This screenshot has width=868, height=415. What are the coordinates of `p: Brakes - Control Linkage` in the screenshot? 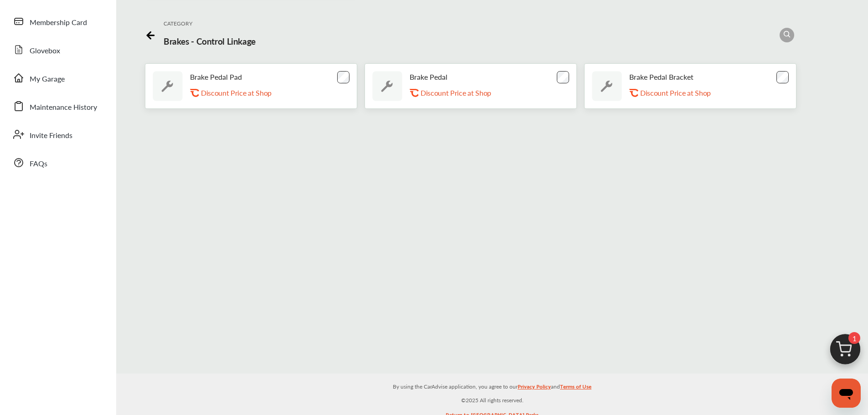 It's located at (209, 41).